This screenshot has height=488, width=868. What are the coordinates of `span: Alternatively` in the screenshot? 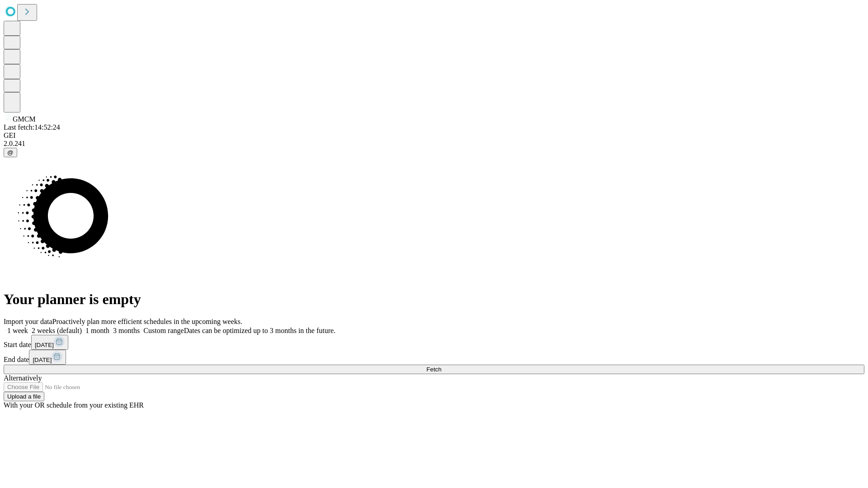 It's located at (23, 378).